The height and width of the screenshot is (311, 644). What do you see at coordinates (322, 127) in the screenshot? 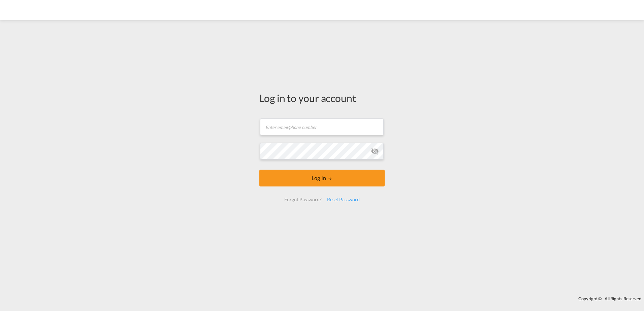
I see `input: Enter email/phone number` at bounding box center [322, 127].